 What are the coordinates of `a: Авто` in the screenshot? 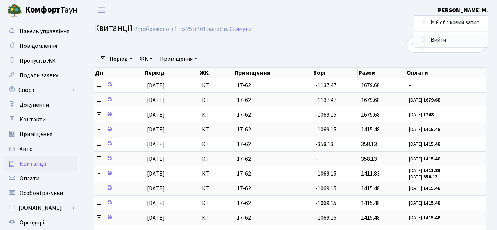 It's located at (41, 149).